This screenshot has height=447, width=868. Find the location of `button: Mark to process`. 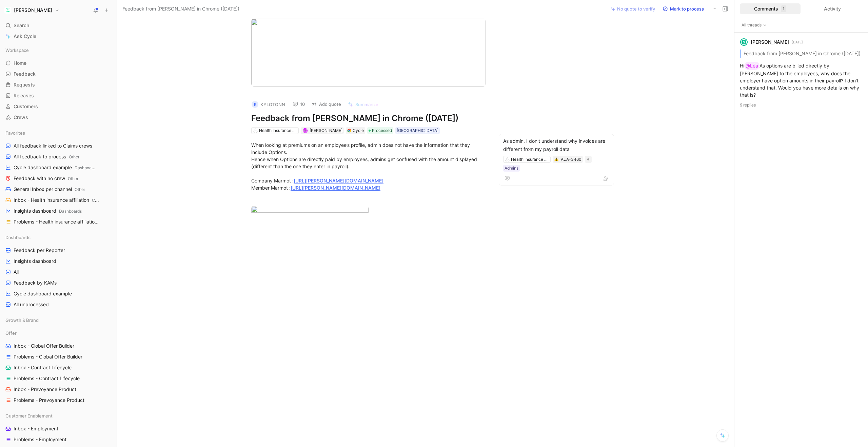

button: Mark to process is located at coordinates (684, 9).